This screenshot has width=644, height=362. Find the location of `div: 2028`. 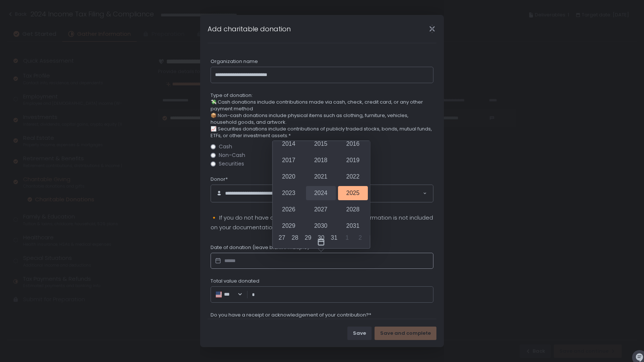

div: 2028 is located at coordinates (352, 209).